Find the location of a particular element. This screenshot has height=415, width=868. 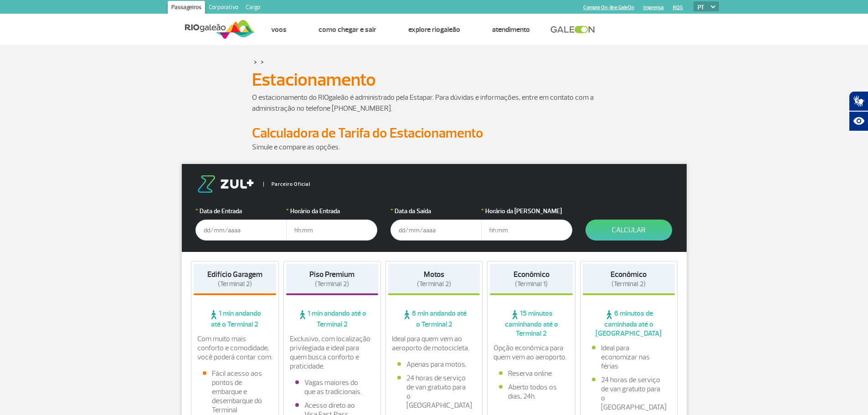

span: 6 min andando até o Terminal 2 is located at coordinates (434, 319).